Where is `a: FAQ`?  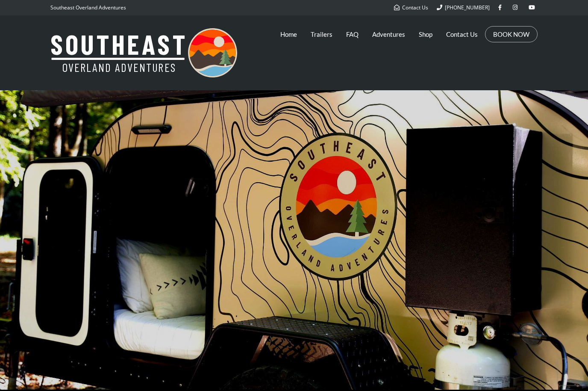 a: FAQ is located at coordinates (352, 34).